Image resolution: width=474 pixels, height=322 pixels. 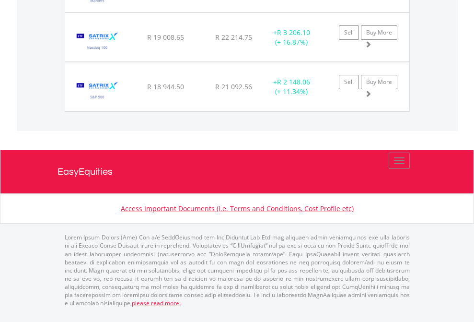 I want to click on p: Lorem Ipsum Dolors (Ame) Con a/e SeddOeiusmod tem InciDiduntut Lab Etd mag aliquaen admin veniamq..., so click(x=237, y=270).